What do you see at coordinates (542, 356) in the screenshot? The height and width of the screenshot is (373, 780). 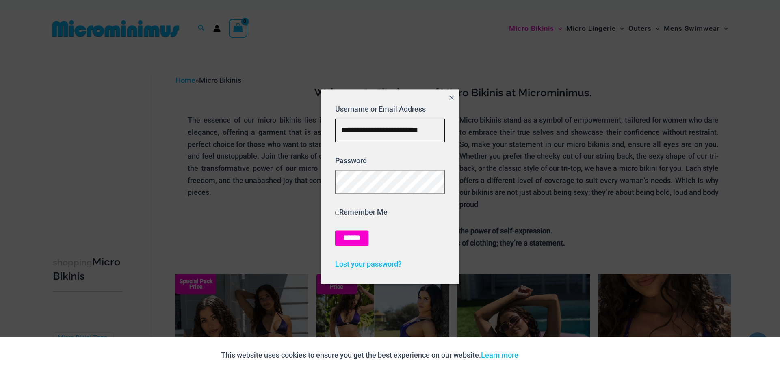 I see `button: Accept` at bounding box center [542, 356].